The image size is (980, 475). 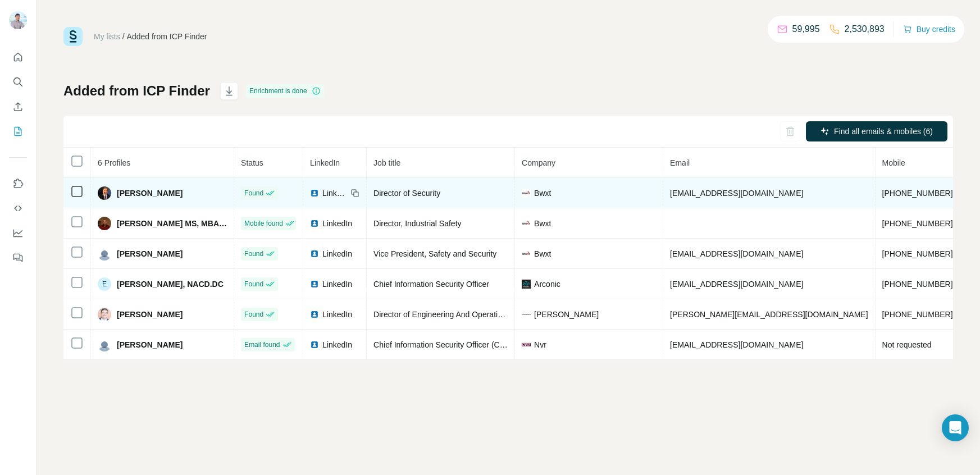 What do you see at coordinates (18, 184) in the screenshot?
I see `button: Use Surfe on LinkedIn` at bounding box center [18, 184].